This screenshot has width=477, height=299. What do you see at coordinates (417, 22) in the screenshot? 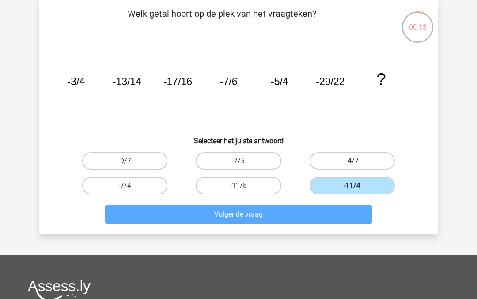
I see `div: 00:13` at bounding box center [417, 22].